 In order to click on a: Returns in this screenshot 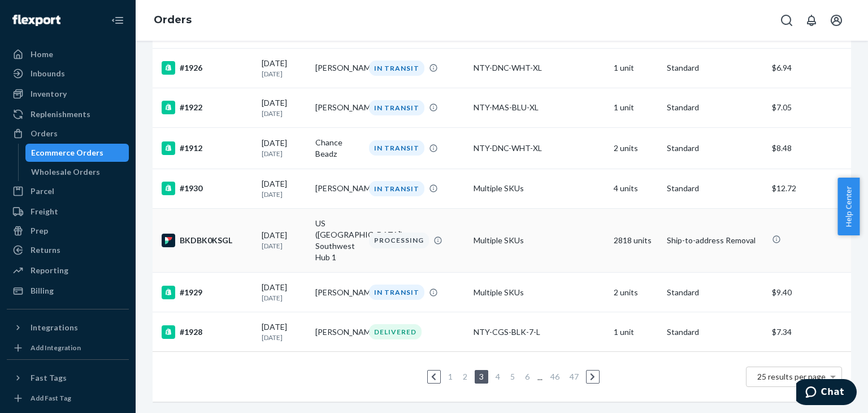, I will do `click(67, 250)`.